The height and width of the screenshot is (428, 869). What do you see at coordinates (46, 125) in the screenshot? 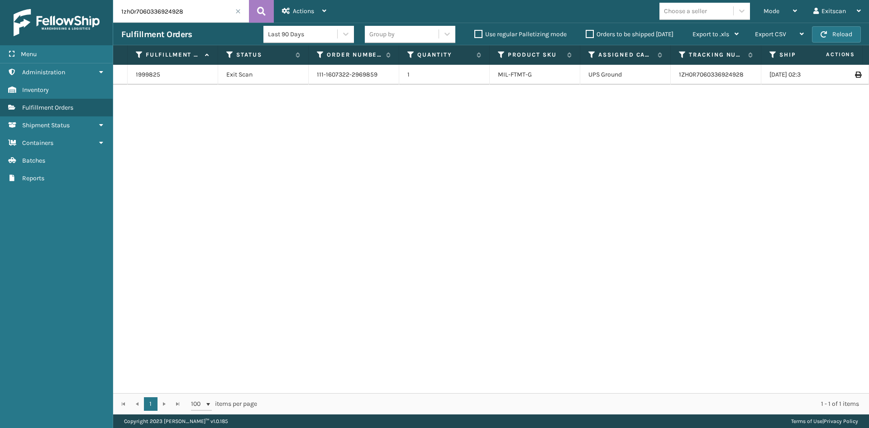
I see `span: Shipment Status` at bounding box center [46, 125].